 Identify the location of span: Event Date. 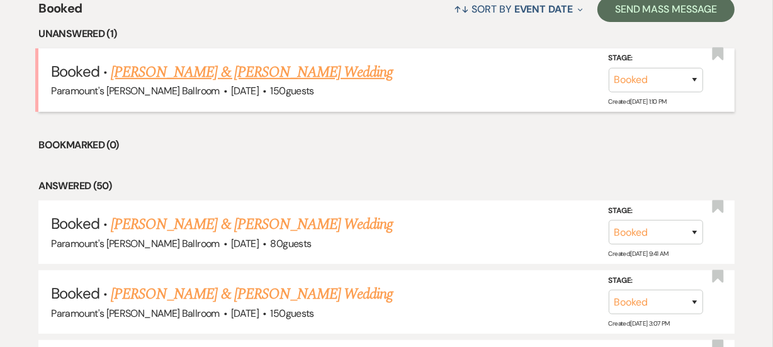
(543, 9).